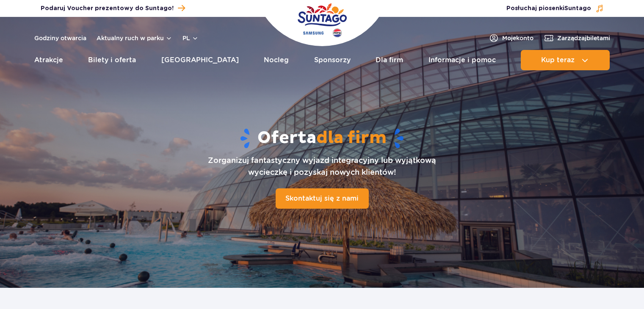 The height and width of the screenshot is (309, 644). Describe the element at coordinates (107, 8) in the screenshot. I see `span: Podaruj Voucher prezentowy do Suntago!` at that location.